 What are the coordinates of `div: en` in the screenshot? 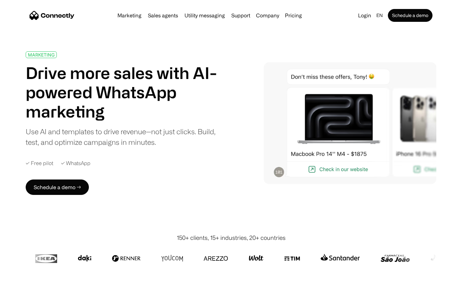 It's located at (380, 15).